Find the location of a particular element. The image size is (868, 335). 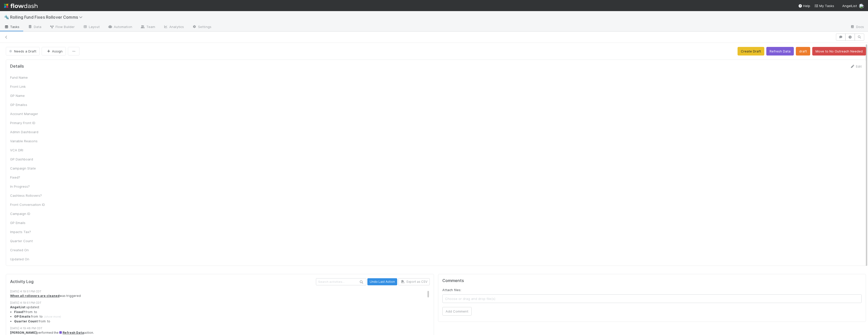

button: Create Draft is located at coordinates (751, 51).